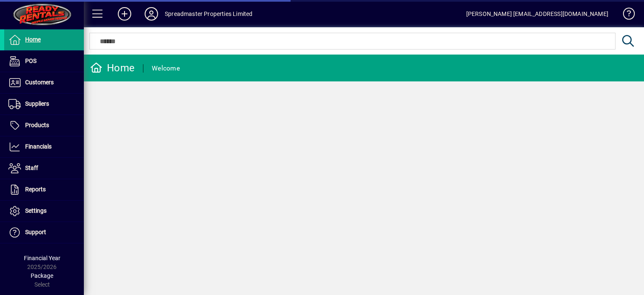 This screenshot has width=644, height=295. I want to click on a: Support, so click(44, 232).